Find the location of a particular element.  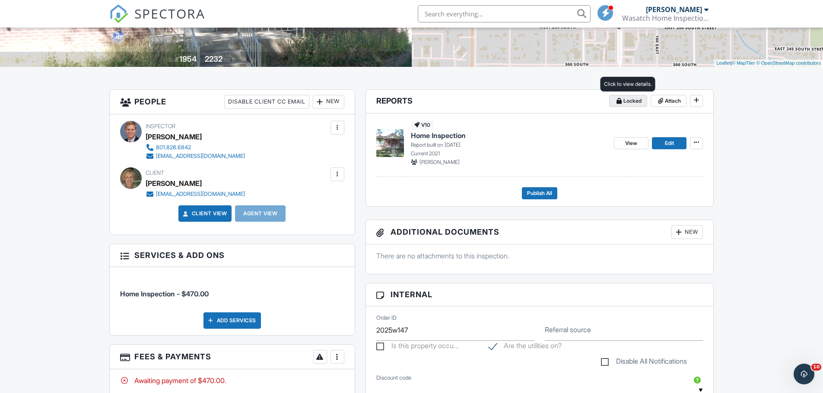

h3: Additional Documents is located at coordinates (539, 232).